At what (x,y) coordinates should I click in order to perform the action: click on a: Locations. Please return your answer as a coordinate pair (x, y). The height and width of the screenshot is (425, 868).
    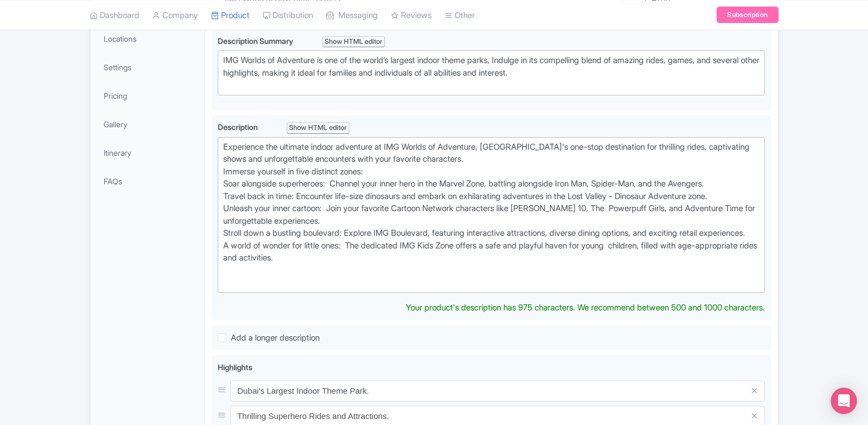
    Looking at the image, I should click on (147, 39).